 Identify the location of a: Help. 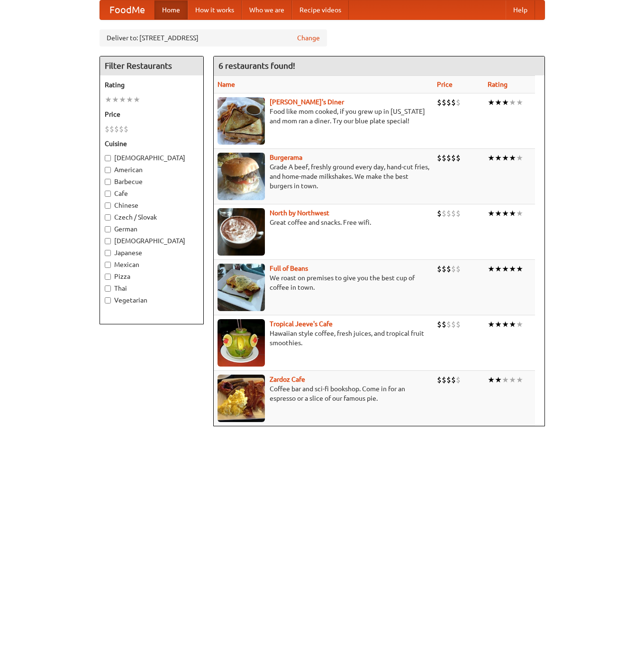
(521, 10).